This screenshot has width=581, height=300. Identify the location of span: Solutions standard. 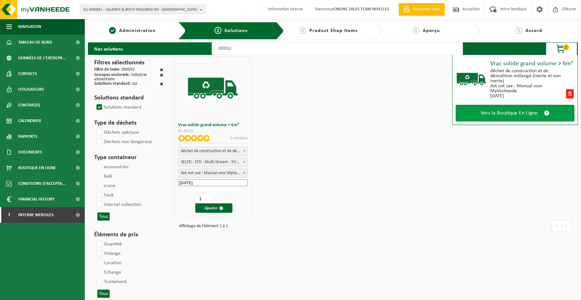
(112, 84).